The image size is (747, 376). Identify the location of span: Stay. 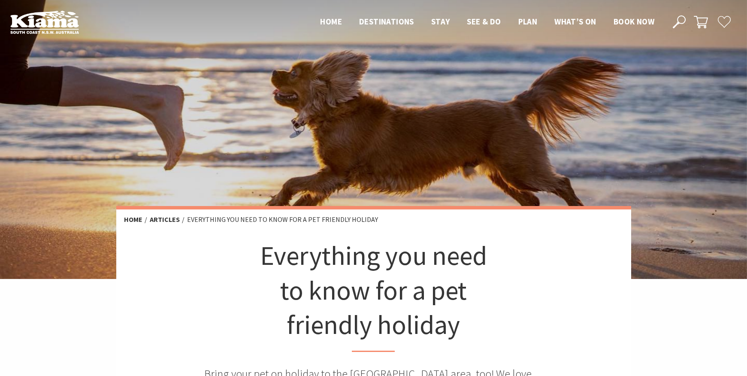
(441, 21).